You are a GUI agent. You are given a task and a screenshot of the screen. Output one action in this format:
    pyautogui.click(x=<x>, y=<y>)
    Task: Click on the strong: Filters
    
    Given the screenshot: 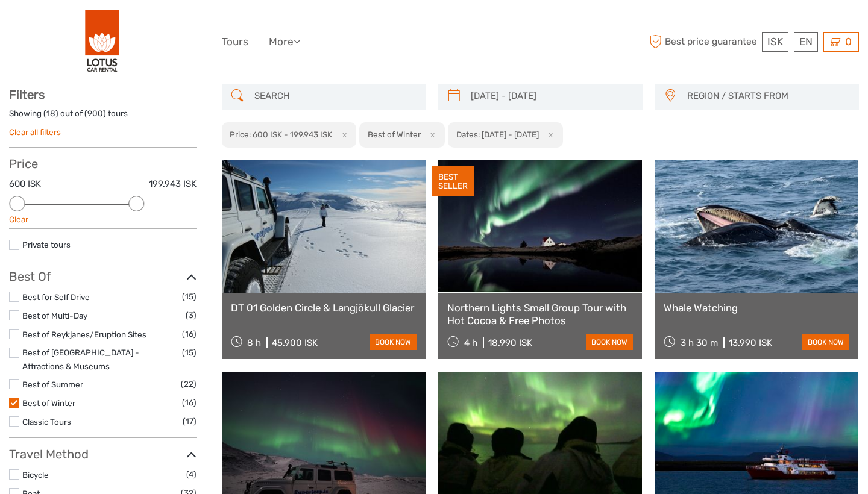 What is the action you would take?
    pyautogui.click(x=26, y=94)
    